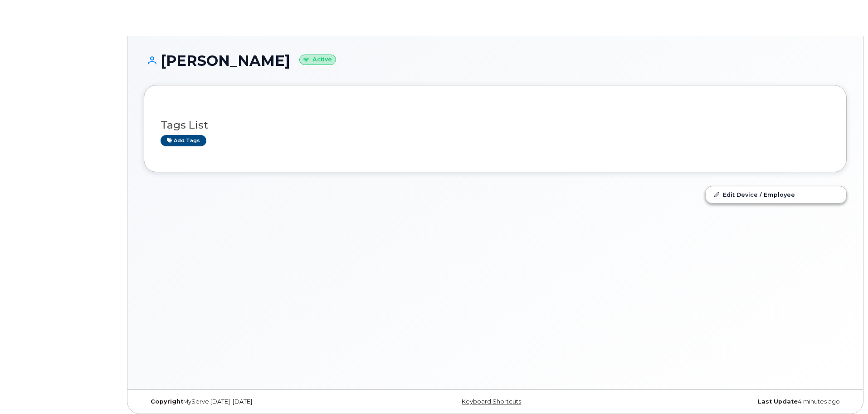 The image size is (868, 414). I want to click on small: Active, so click(318, 60).